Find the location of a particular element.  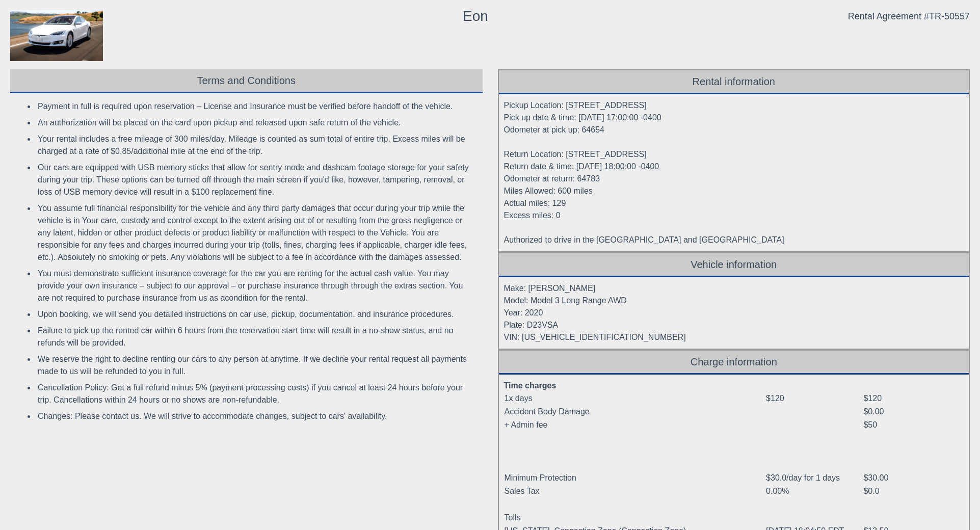

div: Vehicle information is located at coordinates (734, 265).